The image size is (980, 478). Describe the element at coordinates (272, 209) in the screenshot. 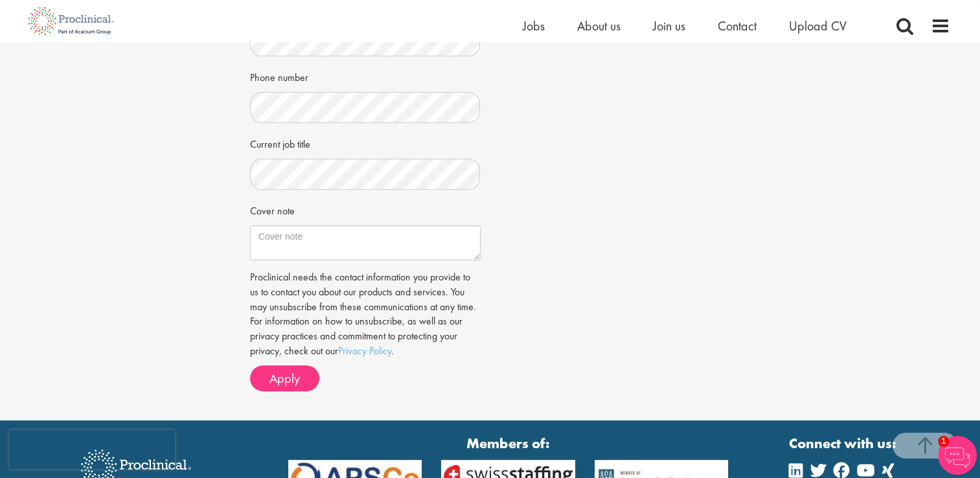

I see `label: Cover note` at that location.